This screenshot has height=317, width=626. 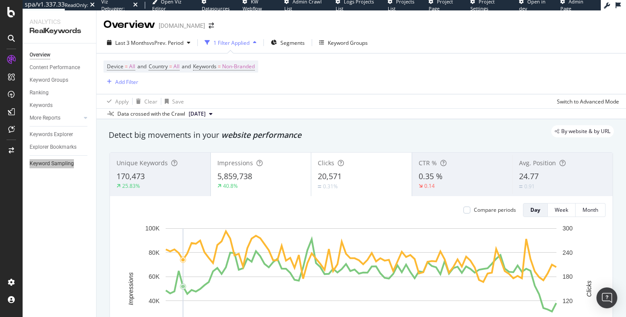 I want to click on div: Switch to Advanced Mode, so click(x=588, y=101).